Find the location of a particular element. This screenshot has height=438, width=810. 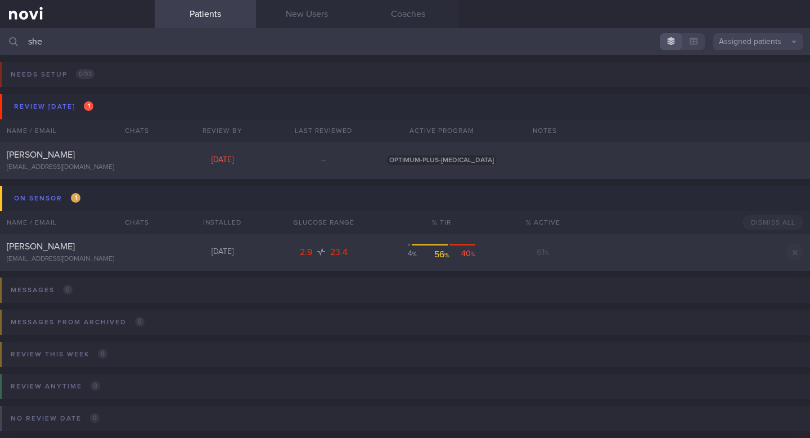

div: Review anytime is located at coordinates (55, 386).